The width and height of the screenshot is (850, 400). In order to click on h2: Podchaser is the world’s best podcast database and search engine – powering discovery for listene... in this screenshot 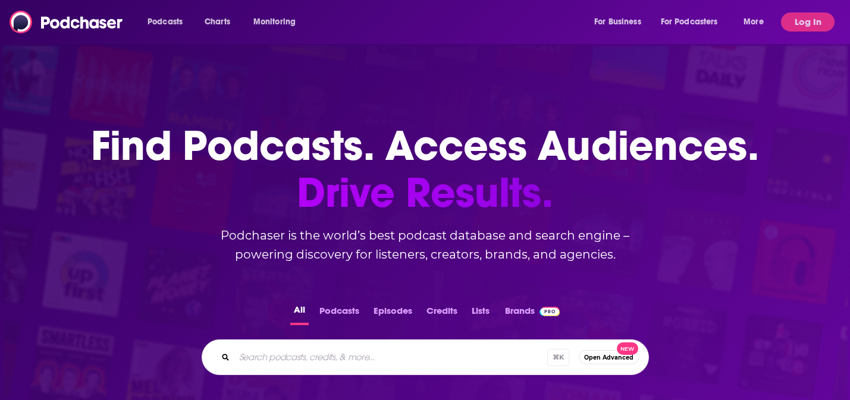, I will do `click(425, 245)`.